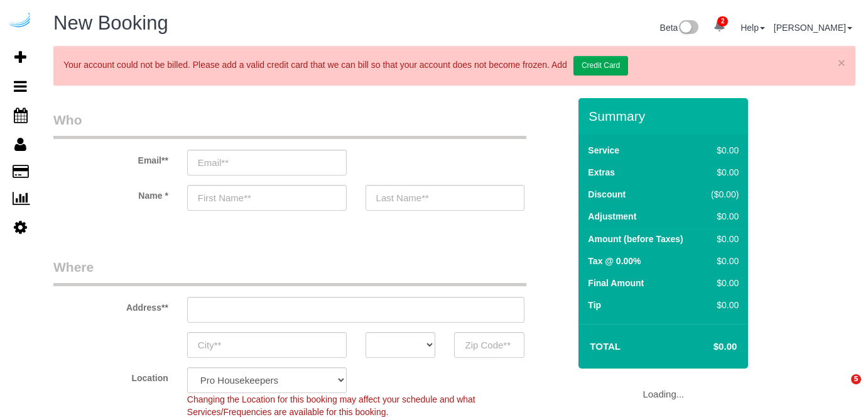  Describe the element at coordinates (604, 150) in the screenshot. I see `label: Service` at that location.